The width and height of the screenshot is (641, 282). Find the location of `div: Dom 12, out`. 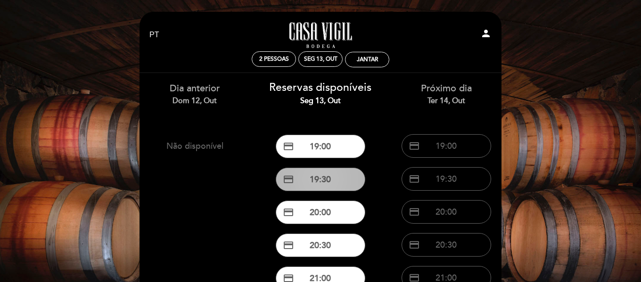

div: Dom 12, out is located at coordinates (195, 101).